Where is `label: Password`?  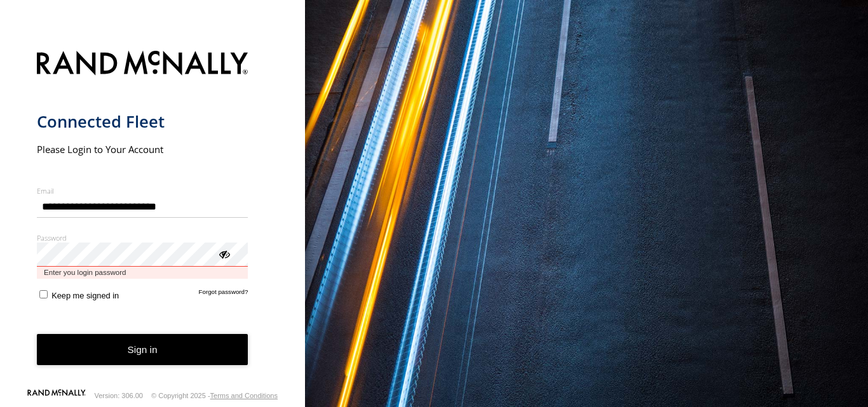 label: Password is located at coordinates (143, 237).